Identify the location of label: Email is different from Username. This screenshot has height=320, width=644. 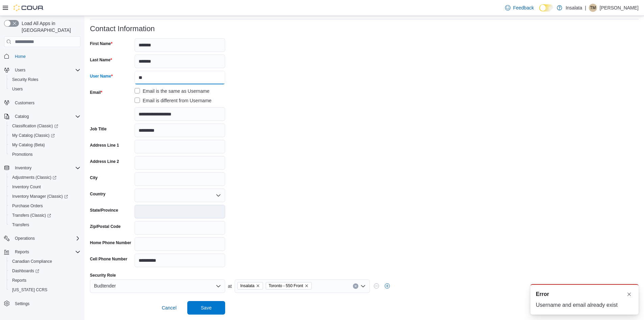
(173, 101).